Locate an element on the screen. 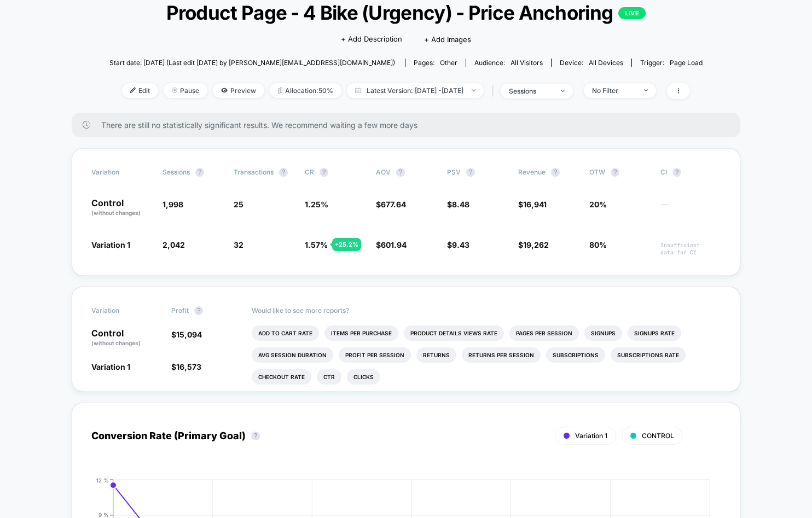 The height and width of the screenshot is (518, 812). span: + Add Description is located at coordinates (371, 39).